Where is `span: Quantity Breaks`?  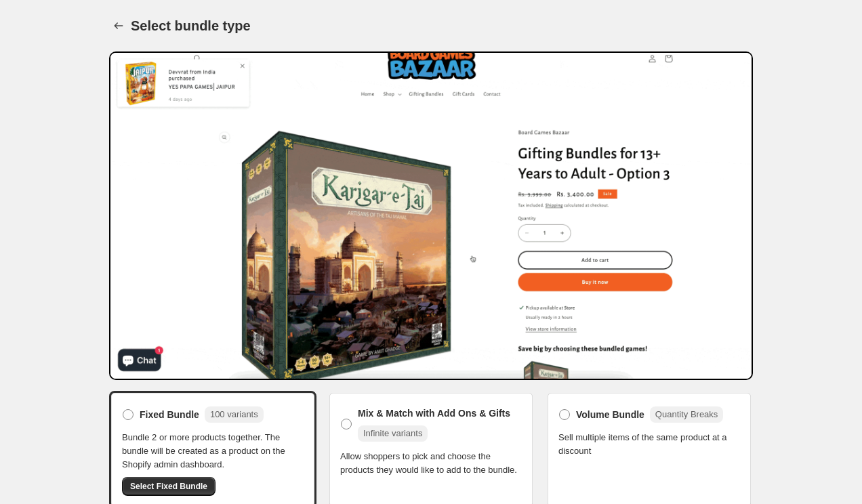
span: Quantity Breaks is located at coordinates (687, 414).